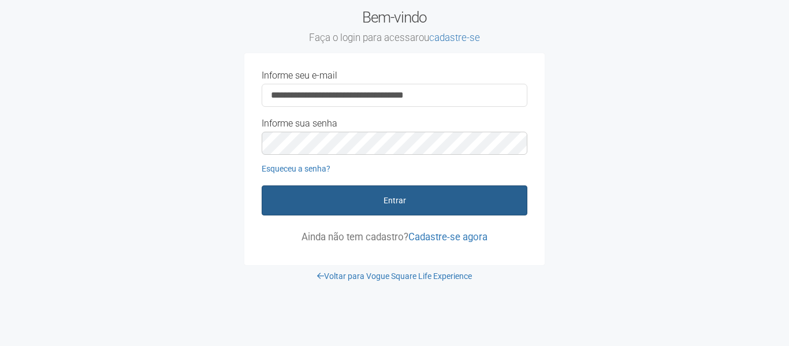 The image size is (789, 346). Describe the element at coordinates (299, 76) in the screenshot. I see `label: Informe seu e-mail` at that location.